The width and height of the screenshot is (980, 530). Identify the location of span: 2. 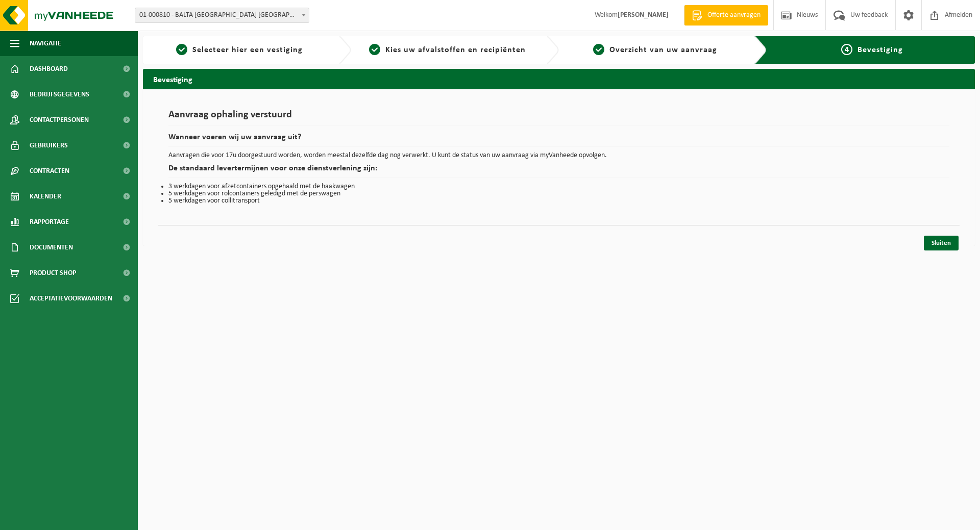
(375, 49).